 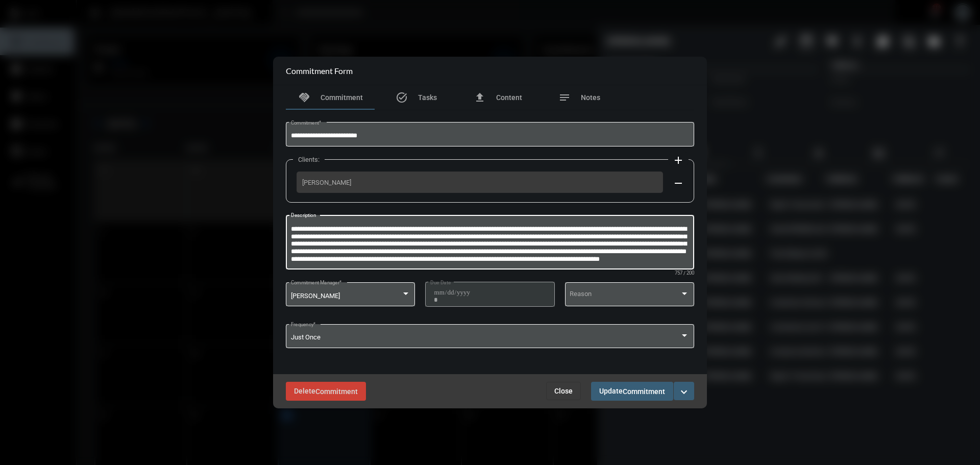 What do you see at coordinates (564, 391) in the screenshot?
I see `span: Close` at bounding box center [564, 391].